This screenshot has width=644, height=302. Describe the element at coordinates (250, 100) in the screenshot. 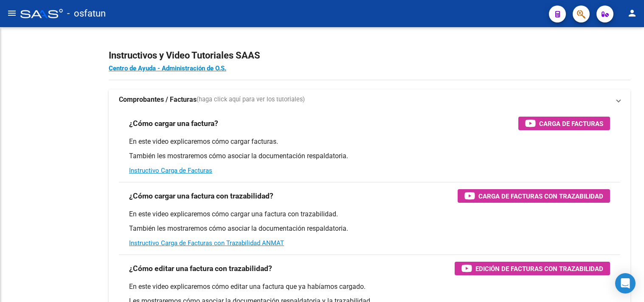

I see `span: (haga click aquí para ver los tutoriales)` at that location.